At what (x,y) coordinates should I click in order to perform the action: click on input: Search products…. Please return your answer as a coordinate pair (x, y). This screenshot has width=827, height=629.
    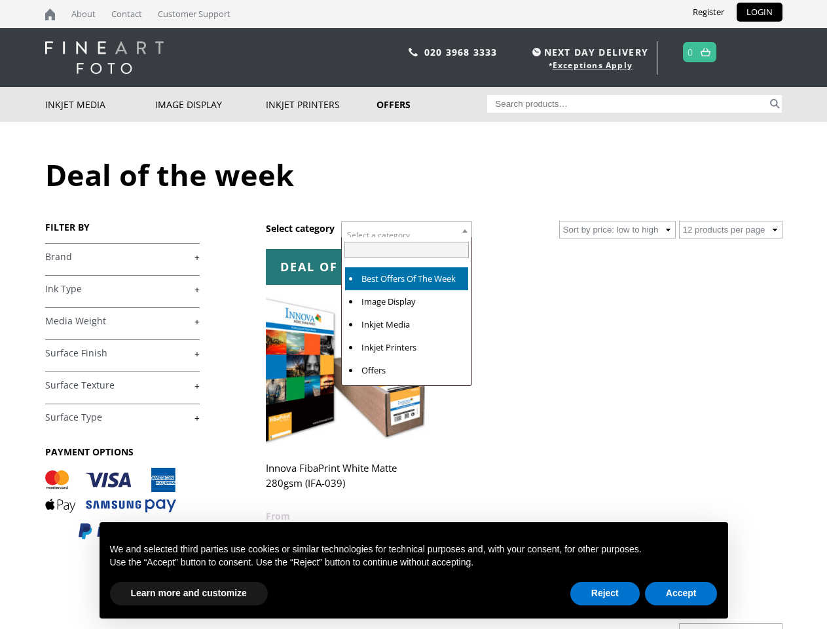
    Looking at the image, I should click on (628, 104).